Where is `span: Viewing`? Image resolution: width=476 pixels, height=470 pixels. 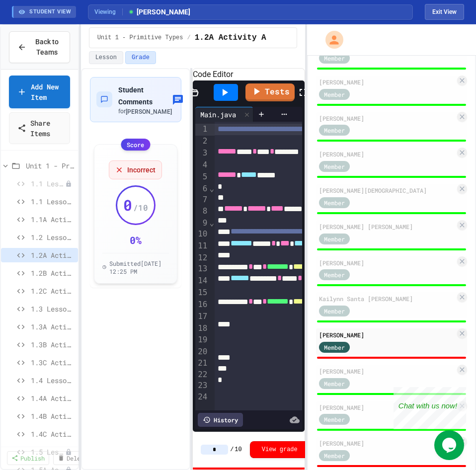
span: Viewing is located at coordinates (108, 12).